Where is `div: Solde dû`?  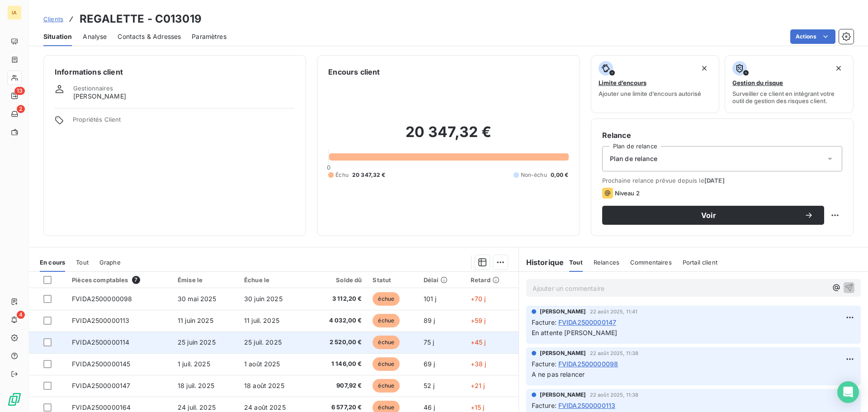
div: Solde dû is located at coordinates (338, 280).